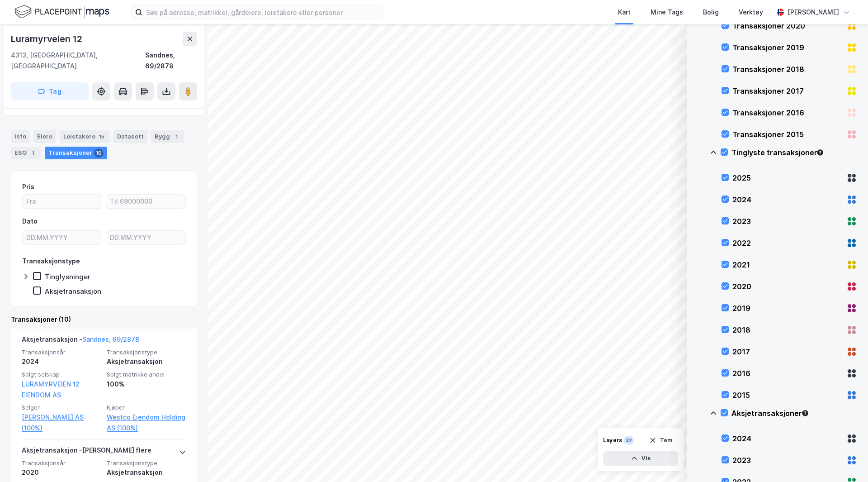 This screenshot has width=868, height=482. Describe the element at coordinates (102, 137) in the screenshot. I see `div: 15` at that location.